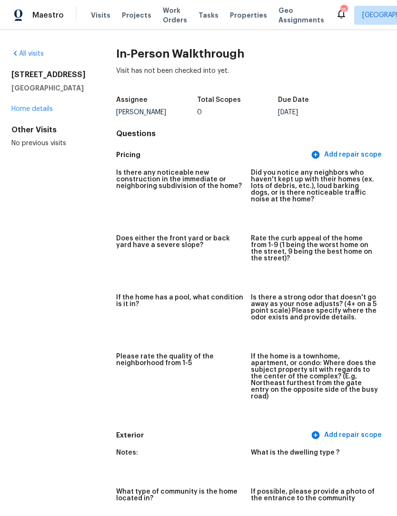 The image size is (397, 516). What do you see at coordinates (344, 10) in the screenshot?
I see `div: 15` at bounding box center [344, 10].